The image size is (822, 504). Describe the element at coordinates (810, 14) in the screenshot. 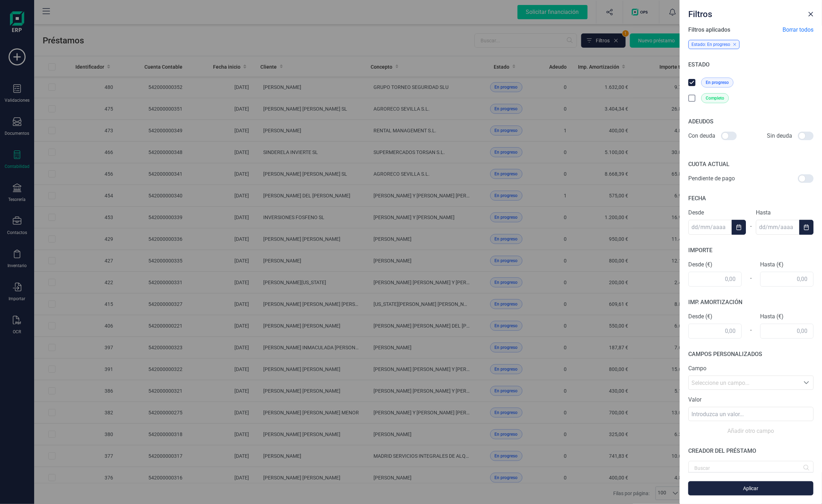

I see `button: Close` at that location.